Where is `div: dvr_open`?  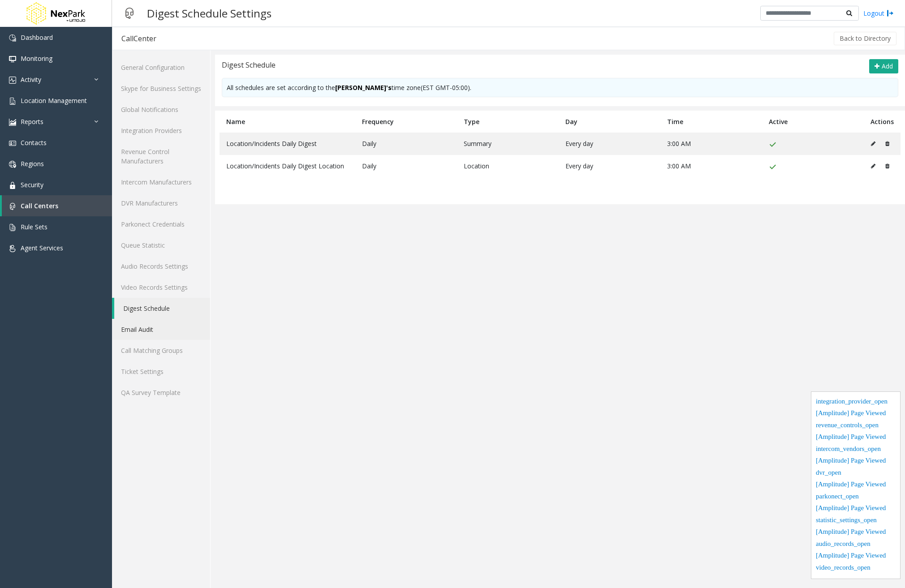 div: dvr_open is located at coordinates (856, 473).